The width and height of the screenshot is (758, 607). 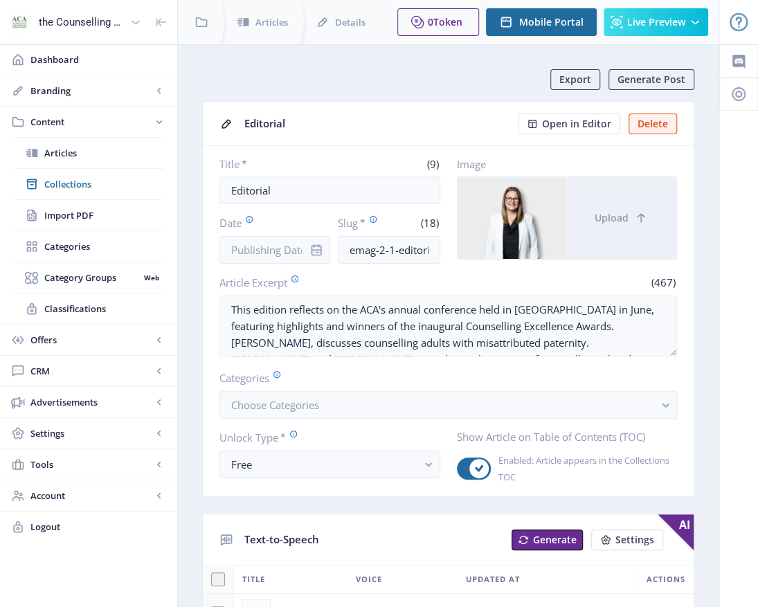 I want to click on span: CRM, so click(x=91, y=371).